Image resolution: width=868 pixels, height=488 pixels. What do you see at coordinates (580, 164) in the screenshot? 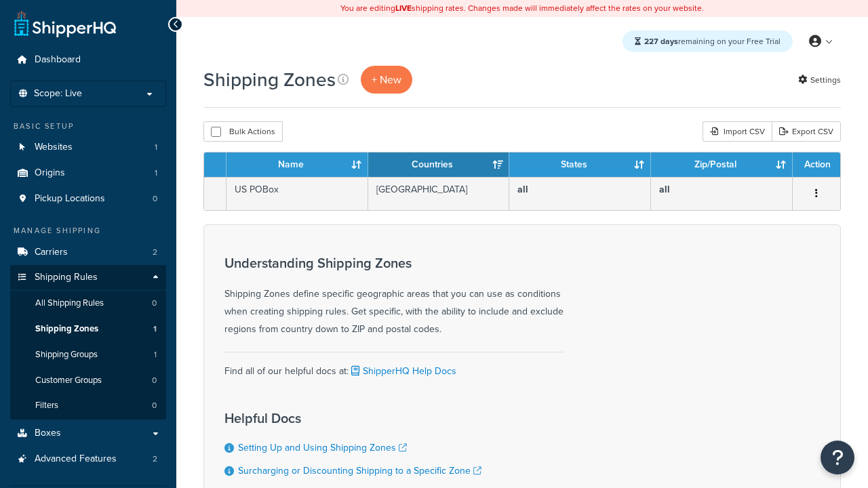
I see `th: States: activate to sort column ascending` at bounding box center [580, 164].